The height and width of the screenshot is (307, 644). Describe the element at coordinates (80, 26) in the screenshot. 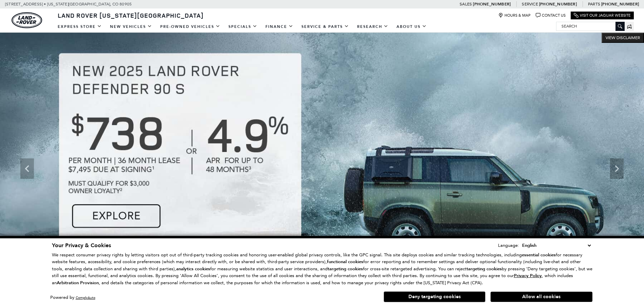

I see `a: EXPRESS STORE` at that location.